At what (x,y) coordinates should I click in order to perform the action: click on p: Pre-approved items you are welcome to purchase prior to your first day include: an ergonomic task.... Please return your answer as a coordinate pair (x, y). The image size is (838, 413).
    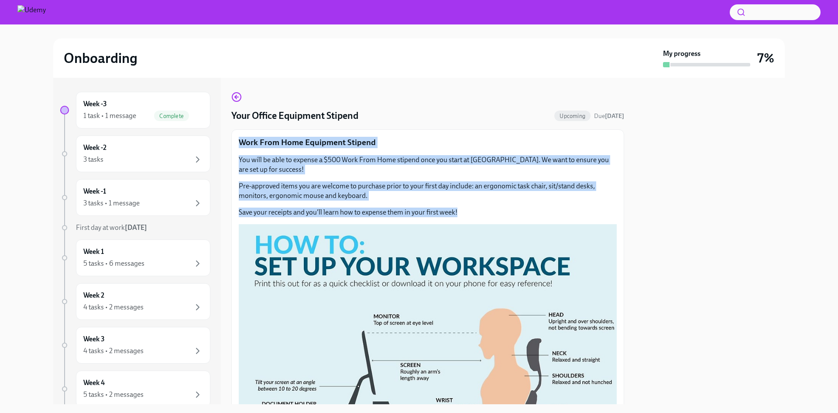
    Looking at the image, I should click on (428, 191).